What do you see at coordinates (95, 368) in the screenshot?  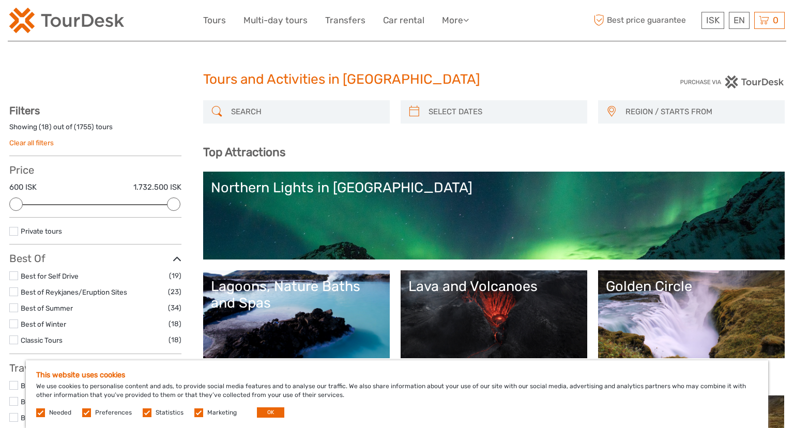 I see `h3: Travel Method` at bounding box center [95, 368].